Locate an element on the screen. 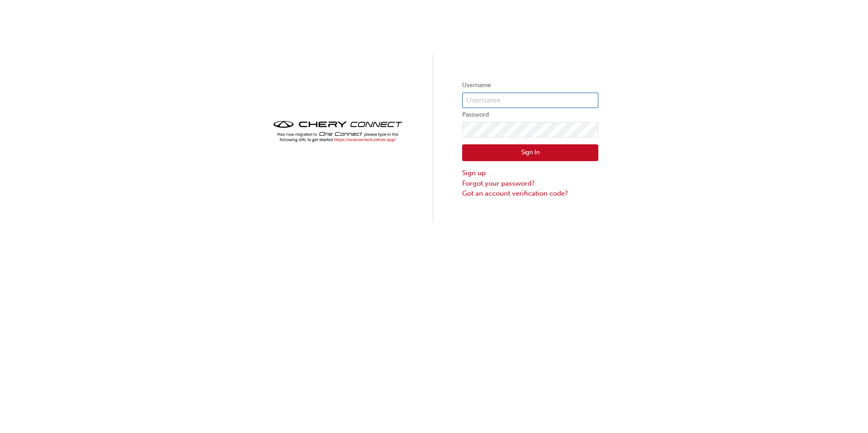  label: Password is located at coordinates (531, 115).